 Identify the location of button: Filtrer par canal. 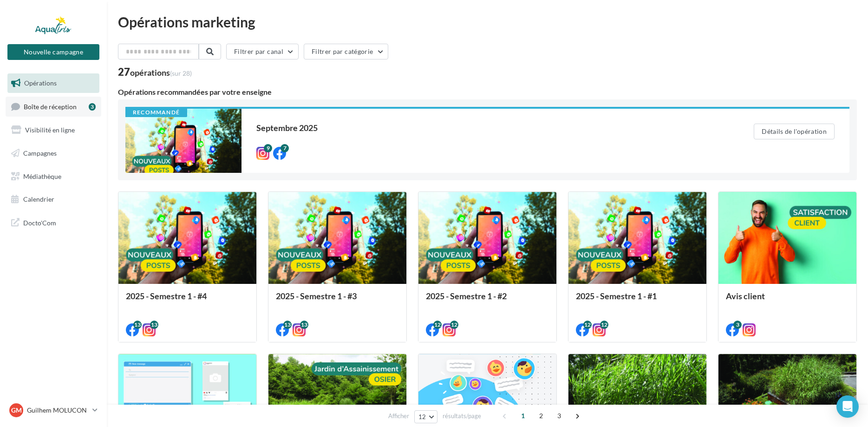
(262, 52).